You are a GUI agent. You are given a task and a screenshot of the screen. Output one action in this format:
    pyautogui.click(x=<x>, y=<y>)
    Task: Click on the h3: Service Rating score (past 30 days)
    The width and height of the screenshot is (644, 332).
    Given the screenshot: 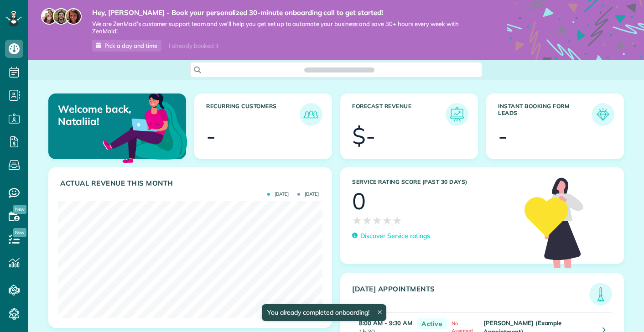 What is the action you would take?
    pyautogui.click(x=434, y=182)
    